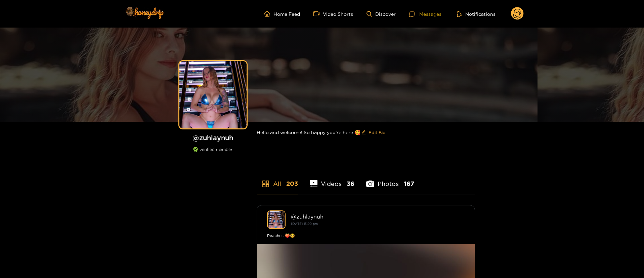  I want to click on span: Edit Bio, so click(377, 132).